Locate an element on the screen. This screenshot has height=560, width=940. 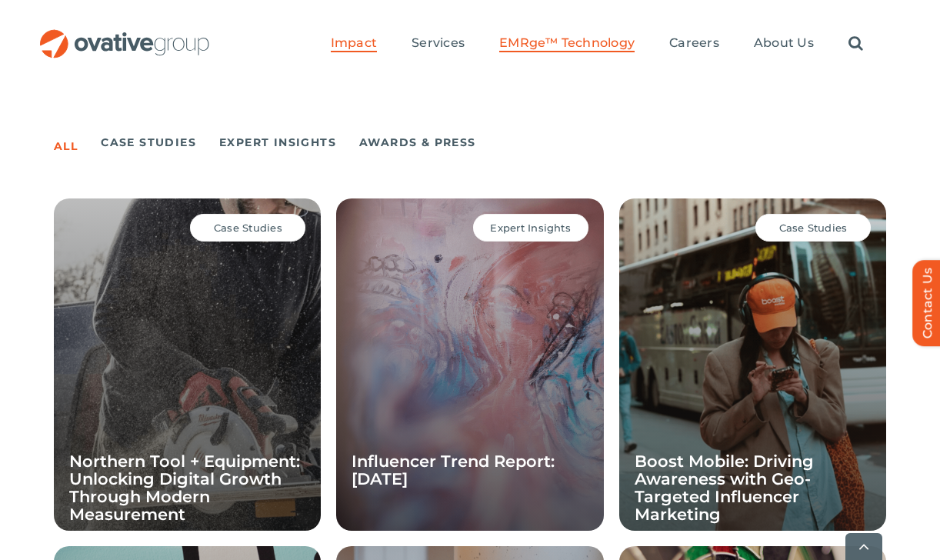
span: EMRge™ Technology is located at coordinates (567, 43).